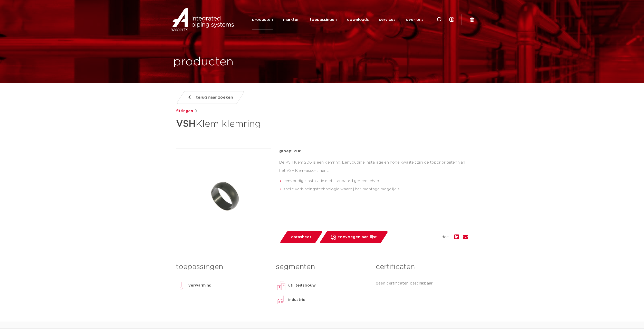 The height and width of the screenshot is (329, 644). Describe the element at coordinates (387, 20) in the screenshot. I see `a: services` at that location.